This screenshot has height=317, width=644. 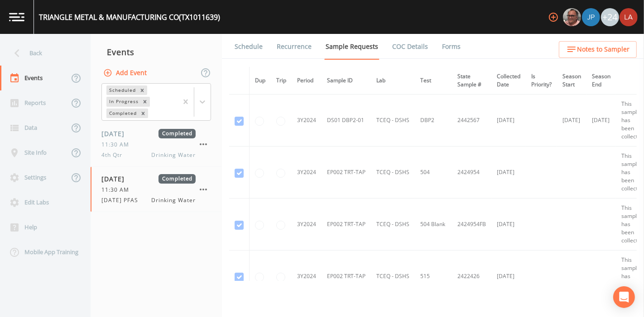 What do you see at coordinates (610, 17) in the screenshot?
I see `div: +24` at bounding box center [610, 17].